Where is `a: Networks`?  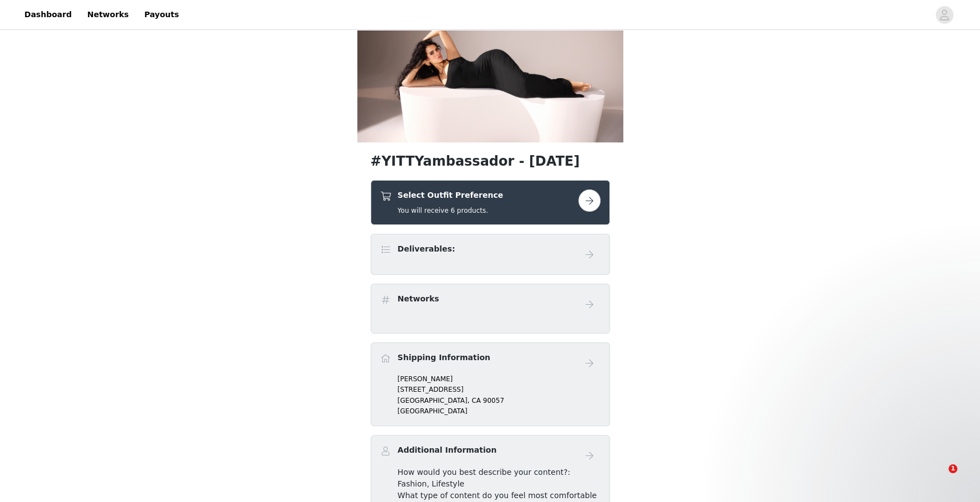
a: Networks is located at coordinates (107, 14).